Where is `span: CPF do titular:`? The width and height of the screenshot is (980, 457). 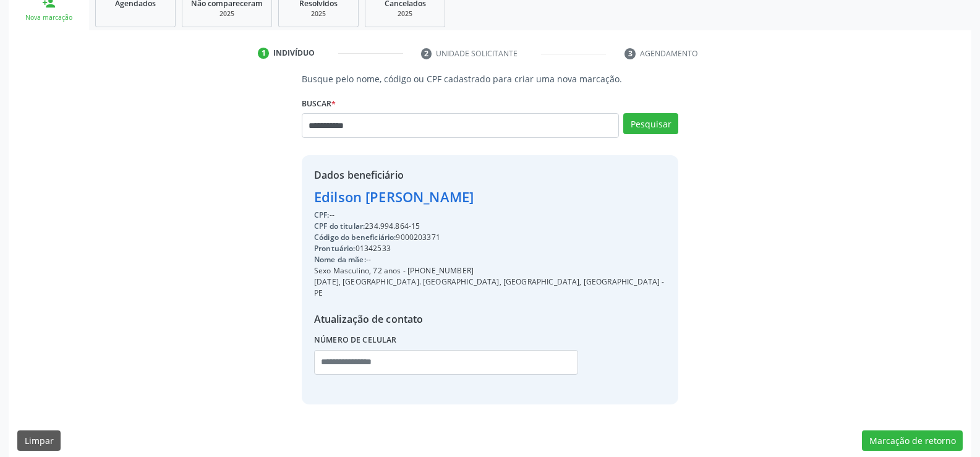
span: CPF do titular: is located at coordinates (340, 226).